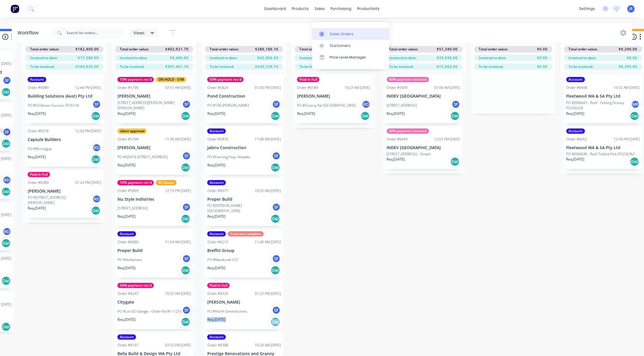 Image resolution: width=644 pixels, height=356 pixels. What do you see at coordinates (397, 139) in the screenshot?
I see `div: Order #6449` at bounding box center [397, 139].